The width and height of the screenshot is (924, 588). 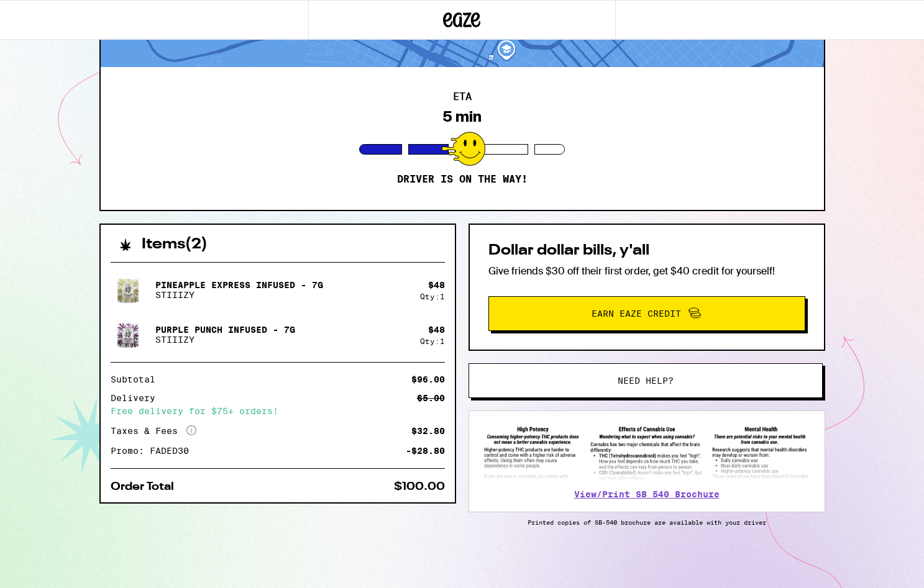 I want to click on h2: Dollar dollar bills, y'all, so click(x=647, y=251).